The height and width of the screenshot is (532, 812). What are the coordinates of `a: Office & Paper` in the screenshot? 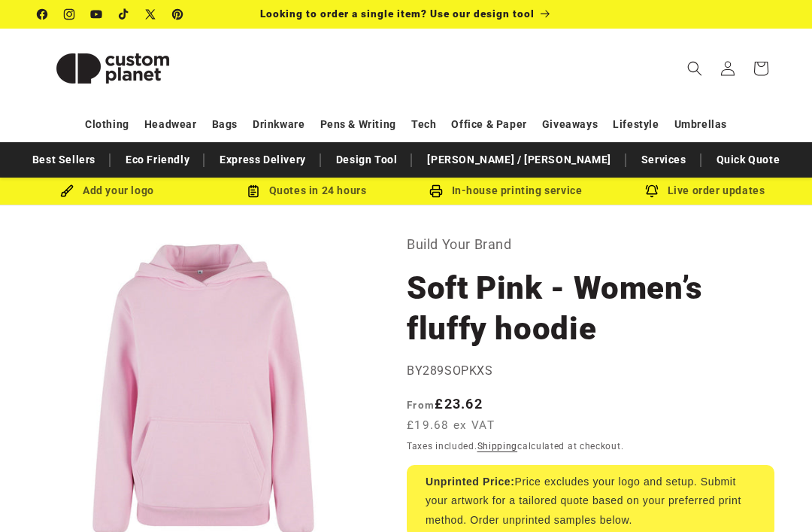 It's located at (488, 124).